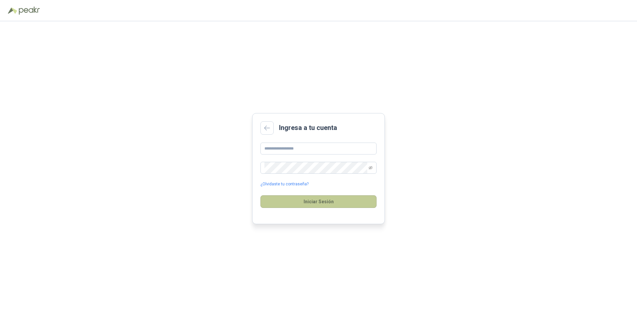 The height and width of the screenshot is (316, 637). Describe the element at coordinates (284, 184) in the screenshot. I see `a: ¿Olvidaste tu contraseña?` at that location.